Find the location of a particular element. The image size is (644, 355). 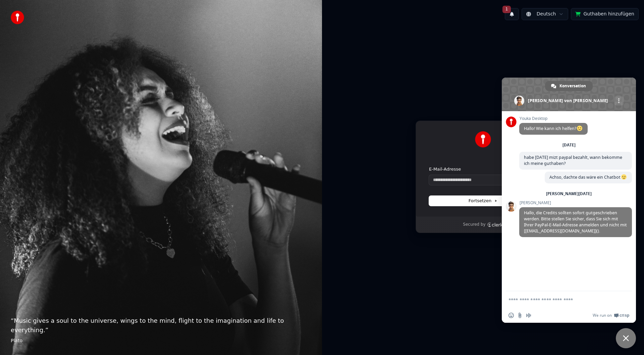

p: Secured by is located at coordinates (474, 225).